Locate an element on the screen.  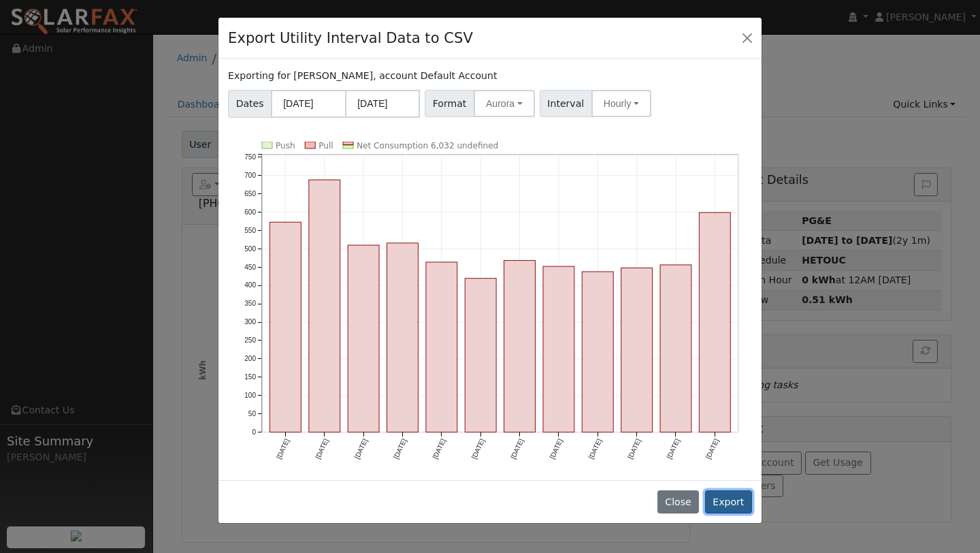
text: 650 is located at coordinates (250, 193).